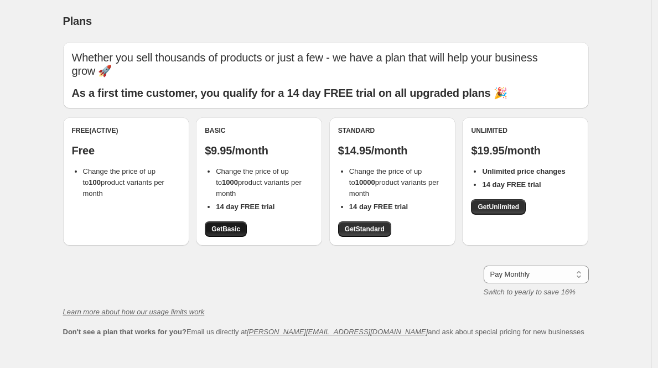 The image size is (658, 368). I want to click on i: Learn more about how our usage limits work, so click(134, 312).